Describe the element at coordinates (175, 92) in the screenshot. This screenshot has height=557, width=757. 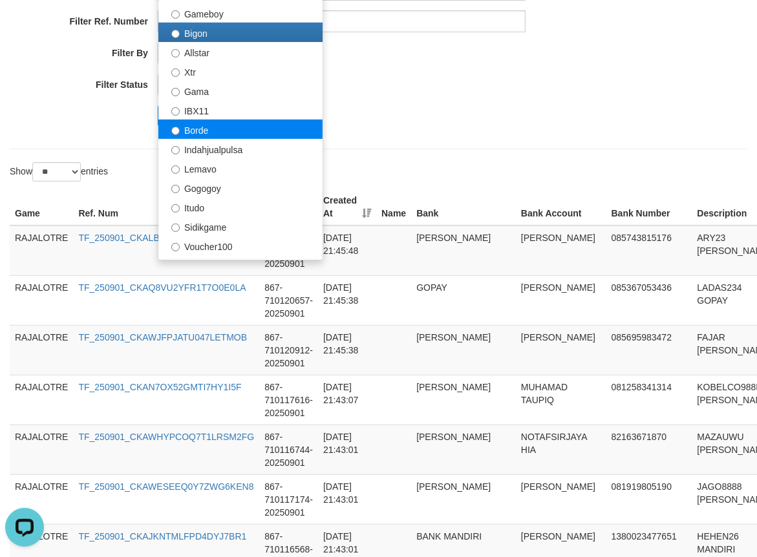
I see `input: Gama` at that location.